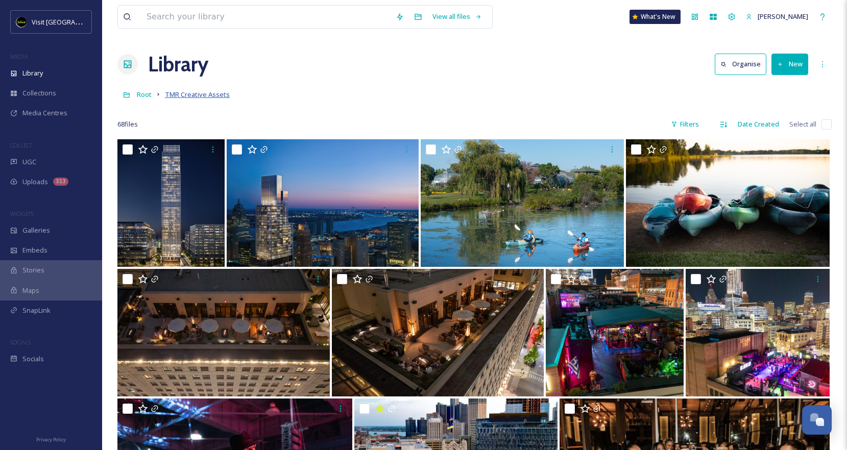 This screenshot has height=450, width=847. What do you see at coordinates (758, 124) in the screenshot?
I see `div: Date Created` at bounding box center [758, 124].